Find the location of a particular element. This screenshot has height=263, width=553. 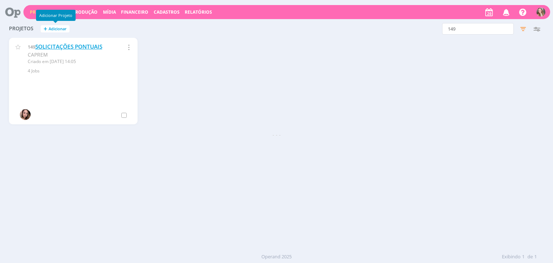

a: Relatórios is located at coordinates (199, 12).